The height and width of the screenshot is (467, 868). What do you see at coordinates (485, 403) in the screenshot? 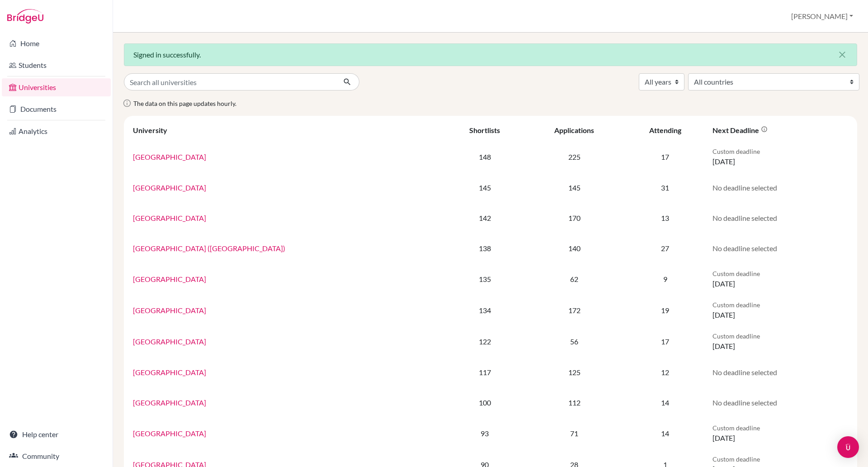
I see `td: 100` at bounding box center [485, 403].